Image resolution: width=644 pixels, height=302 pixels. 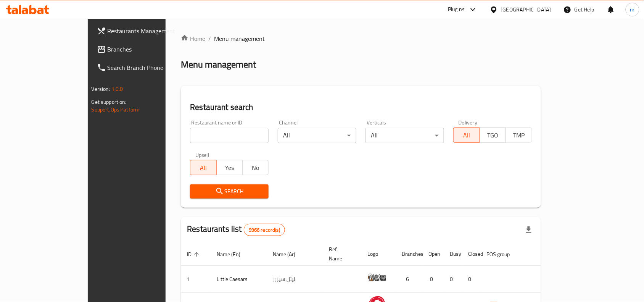 I want to click on span: Restaurants Management, so click(x=149, y=31).